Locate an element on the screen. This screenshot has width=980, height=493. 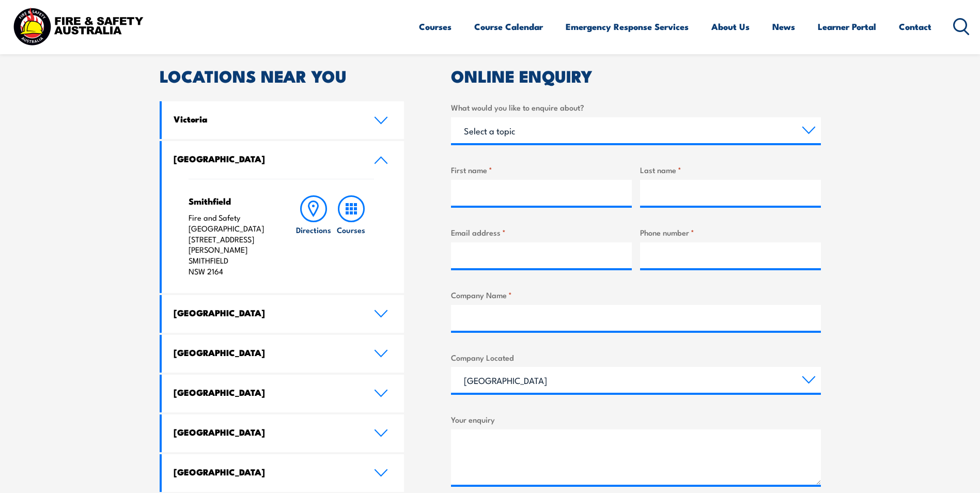
label: Email address is located at coordinates (542, 232).